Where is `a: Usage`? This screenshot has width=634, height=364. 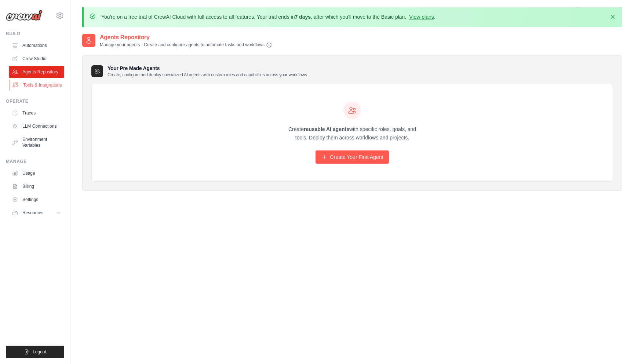
a: Usage is located at coordinates (36, 173).